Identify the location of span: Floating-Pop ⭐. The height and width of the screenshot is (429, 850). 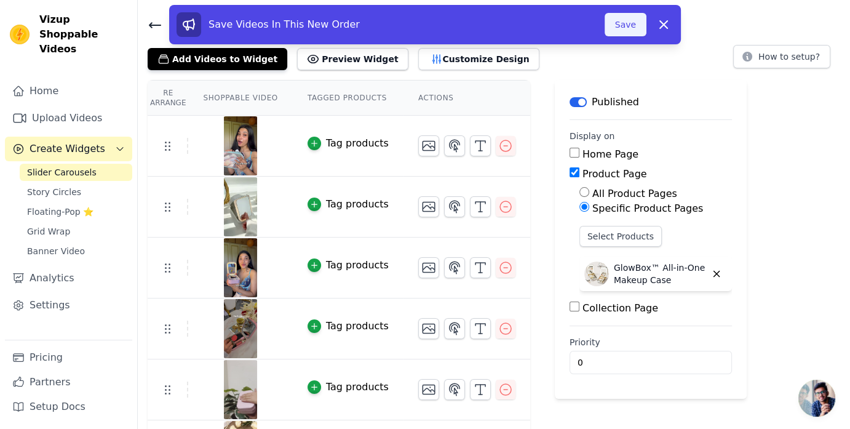
(60, 212).